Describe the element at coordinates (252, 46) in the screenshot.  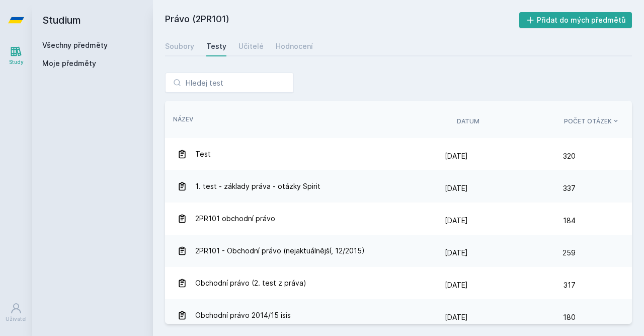
I see `div: Učitelé` at that location.